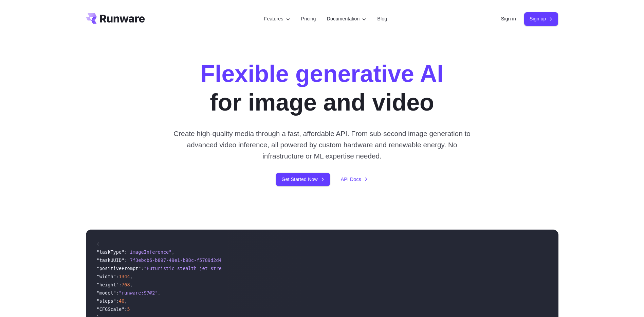 The width and height of the screenshot is (644, 317). Describe the element at coordinates (382, 18) in the screenshot. I see `a: Blog` at that location.